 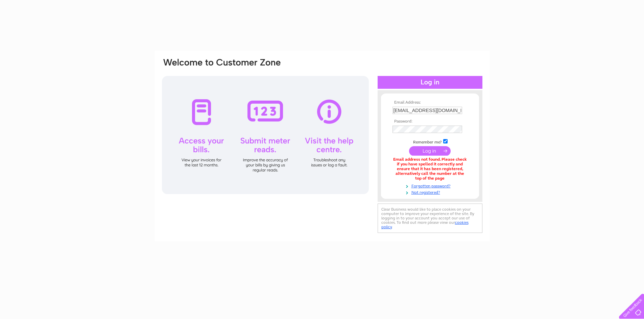 I want to click on div: Clear Business would like to place cookies on your computer to improve your experience of the sit..., so click(x=430, y=218).